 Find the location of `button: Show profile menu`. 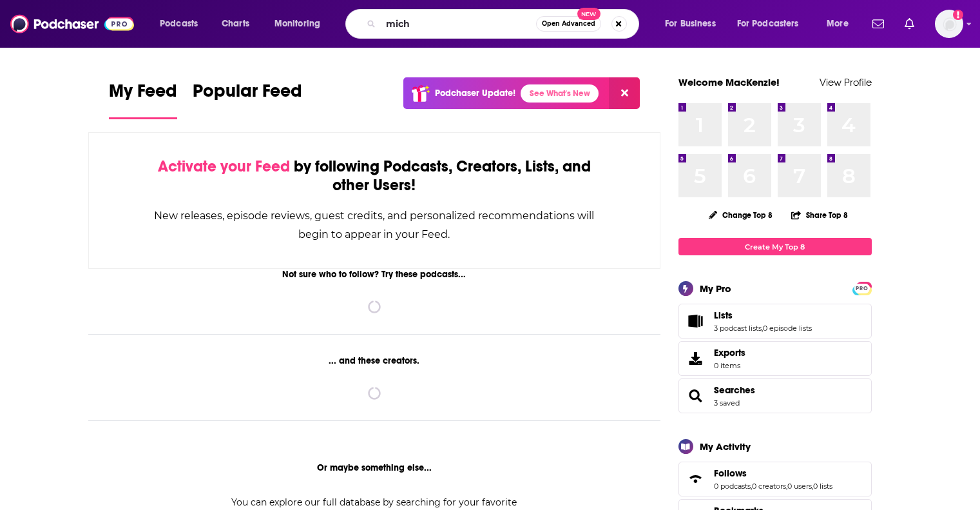

button: Show profile menu is located at coordinates (949, 23).